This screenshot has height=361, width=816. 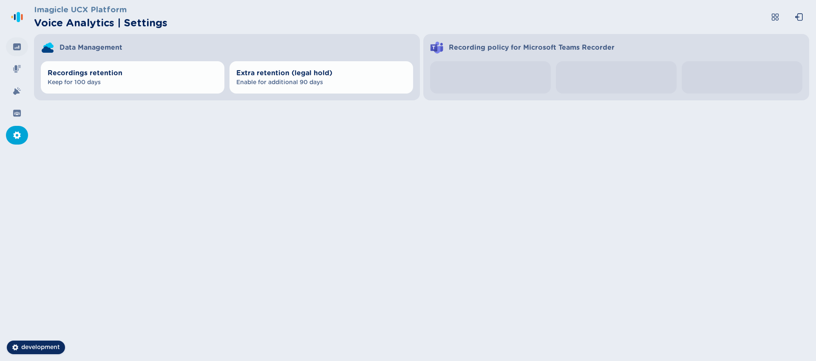 I want to click on svg: dashboard-filled, so click(x=17, y=47).